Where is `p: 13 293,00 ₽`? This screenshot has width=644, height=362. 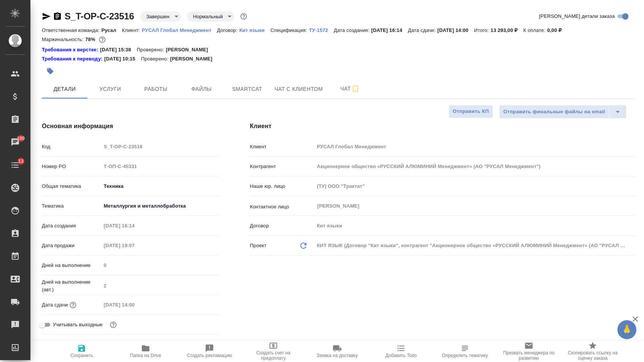 p: 13 293,00 ₽ is located at coordinates (507, 30).